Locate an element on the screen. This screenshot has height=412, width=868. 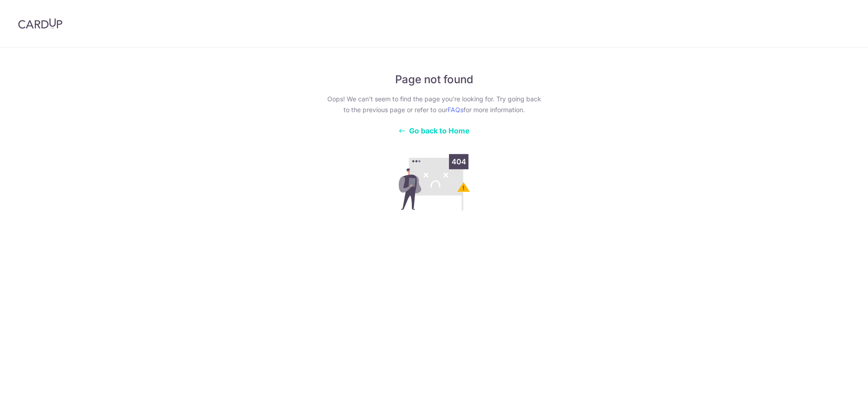
p: Oops! We can’t seem to find the page you’re looking for. Try going back to the previous page or r... is located at coordinates (434, 104).